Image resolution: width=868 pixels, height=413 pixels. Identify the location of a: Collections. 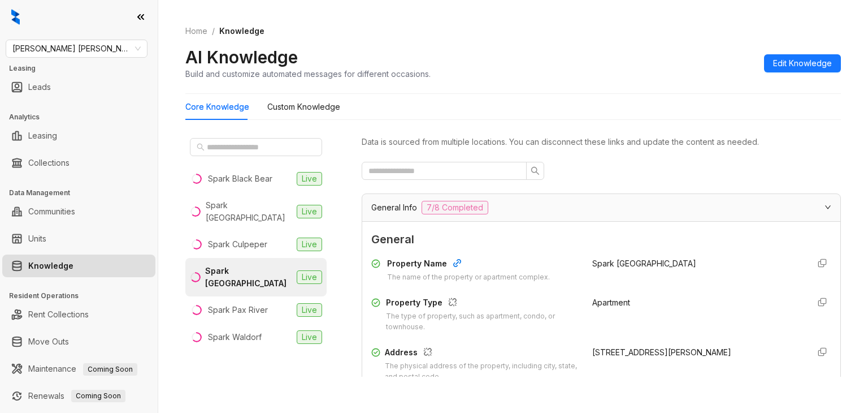
(49, 163).